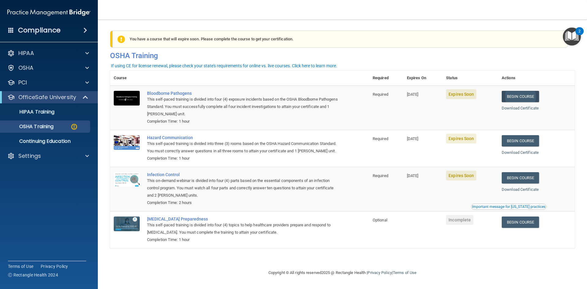  Describe the element at coordinates (49, 13) in the screenshot. I see `img: PMB logo` at that location.